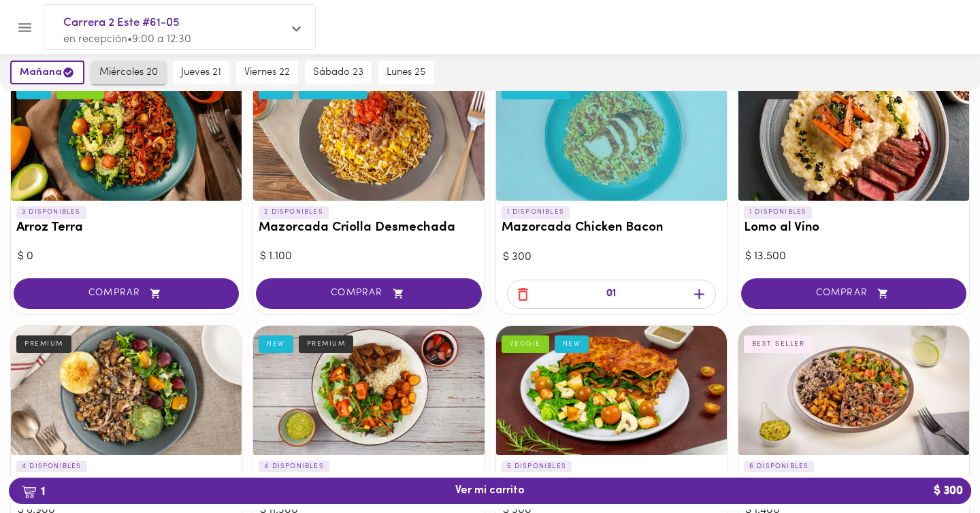  What do you see at coordinates (338, 73) in the screenshot?
I see `button: sábado 23` at bounding box center [338, 73].